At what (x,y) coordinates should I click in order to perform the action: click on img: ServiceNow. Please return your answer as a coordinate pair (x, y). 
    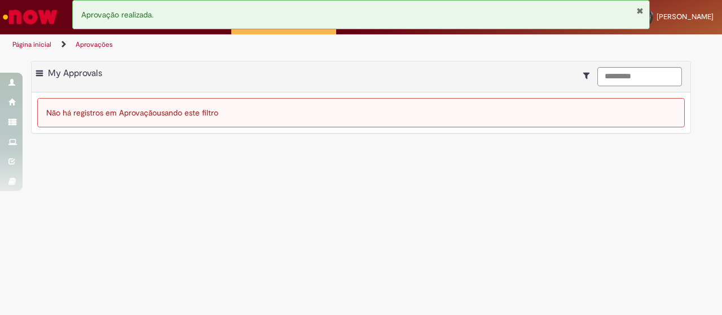
    Looking at the image, I should click on (30, 17).